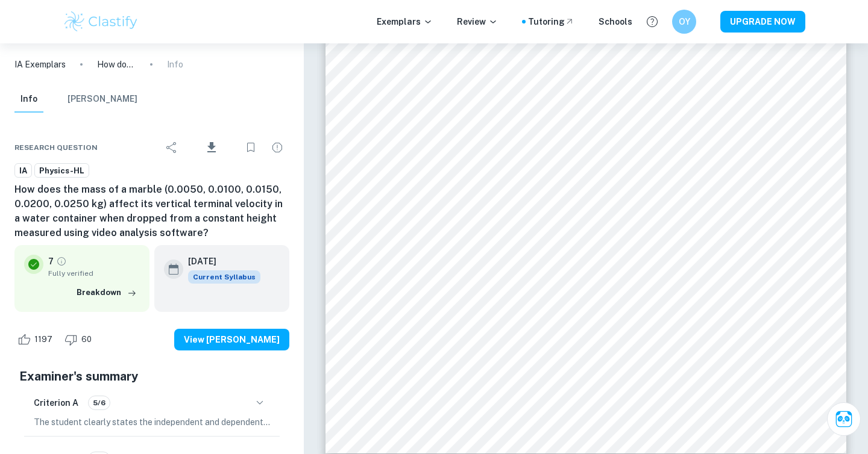 The height and width of the screenshot is (454, 868). Describe the element at coordinates (843, 419) in the screenshot. I see `button: Ask Clai` at that location.